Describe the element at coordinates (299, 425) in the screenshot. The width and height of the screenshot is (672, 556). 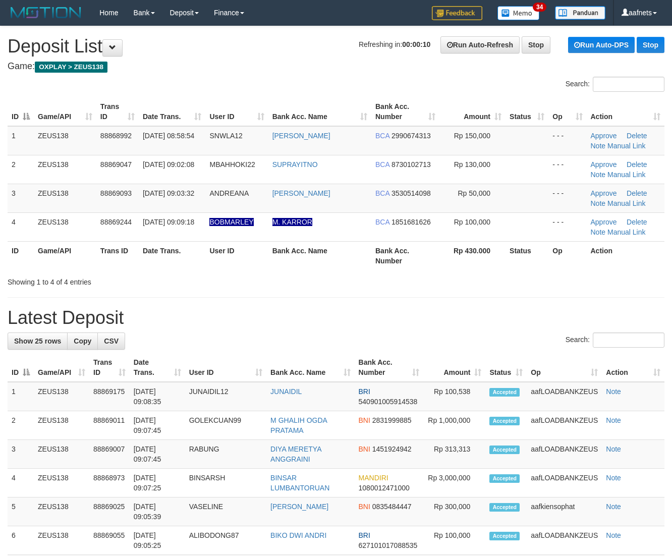
I see `a: M GHALIH OGDA PRATAMA` at that location.